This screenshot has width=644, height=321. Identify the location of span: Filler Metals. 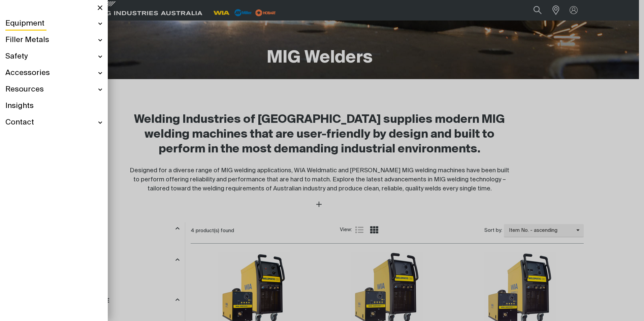
(27, 40).